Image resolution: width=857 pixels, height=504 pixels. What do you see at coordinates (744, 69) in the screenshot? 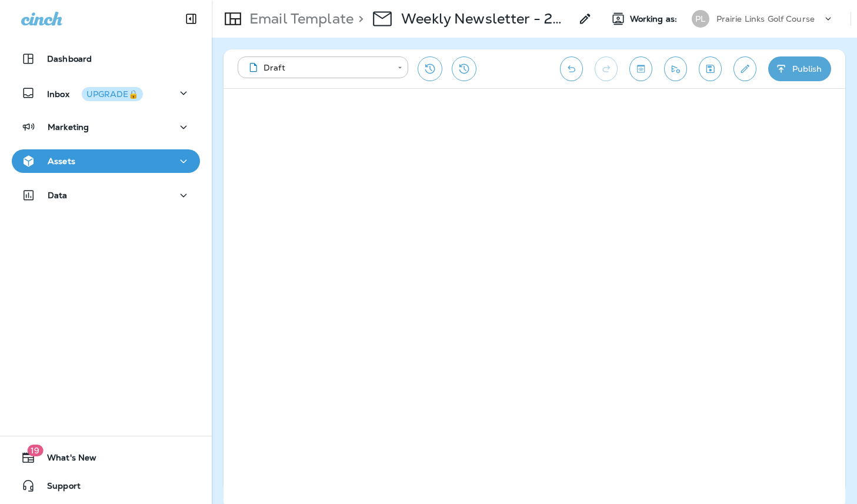
I see `button: Edit details` at bounding box center [744, 69].